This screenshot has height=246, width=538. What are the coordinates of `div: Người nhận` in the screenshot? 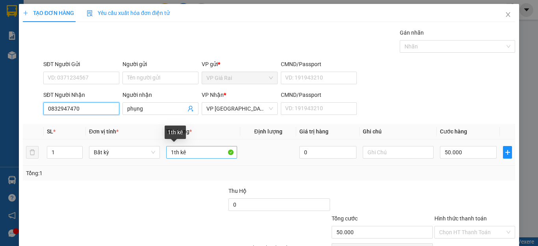 It's located at (160, 95).